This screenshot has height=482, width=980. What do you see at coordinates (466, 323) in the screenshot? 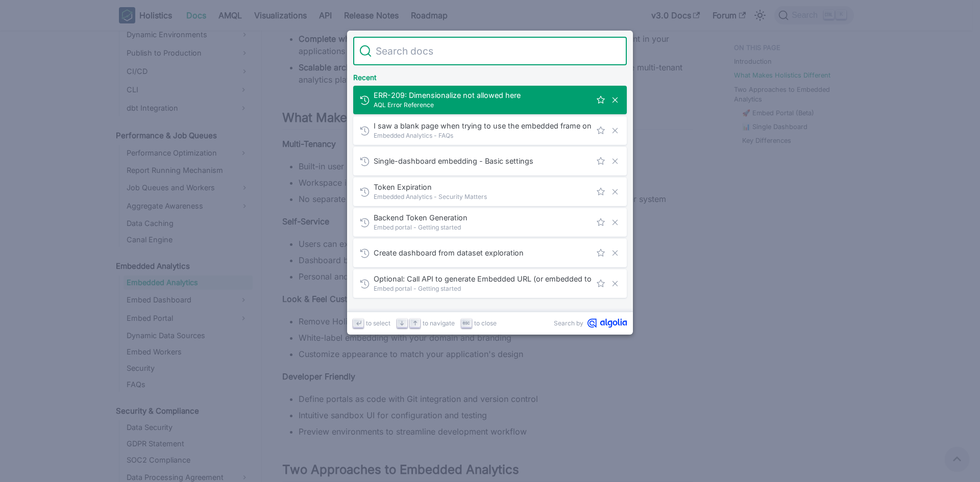
I see `svg: Escape key` at bounding box center [466, 323].